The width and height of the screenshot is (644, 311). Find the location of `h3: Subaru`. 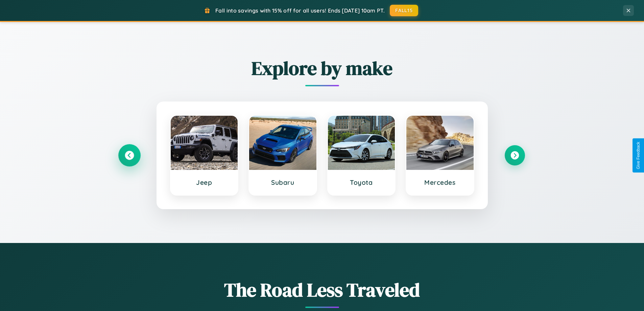

h3: Subaru is located at coordinates (283, 183).